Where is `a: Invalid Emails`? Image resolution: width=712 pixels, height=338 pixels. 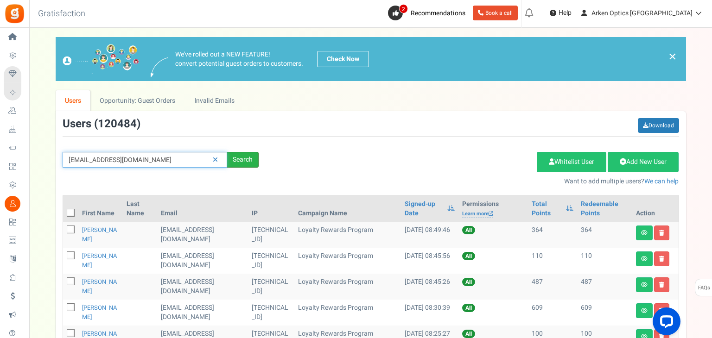 a: Invalid Emails is located at coordinates (214, 101).